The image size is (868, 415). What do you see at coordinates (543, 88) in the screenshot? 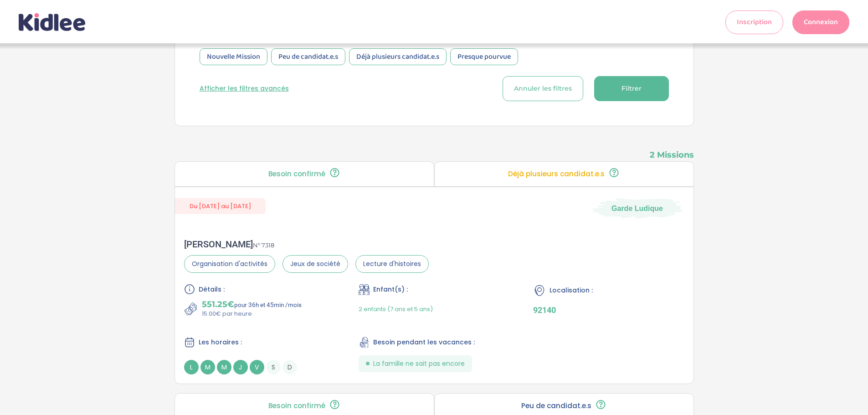
I see `span: Annuler les filtres` at bounding box center [543, 88].